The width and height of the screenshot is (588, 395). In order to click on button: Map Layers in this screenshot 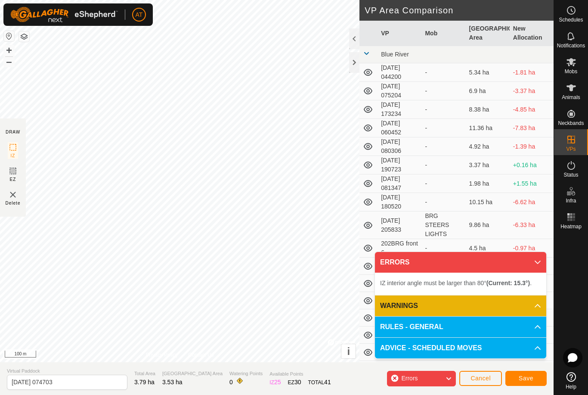, I will do `click(24, 37)`.